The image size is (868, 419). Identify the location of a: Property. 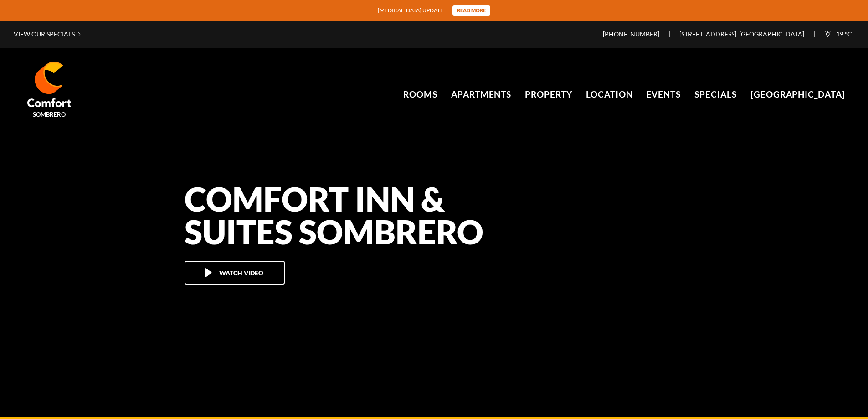
(549, 94).